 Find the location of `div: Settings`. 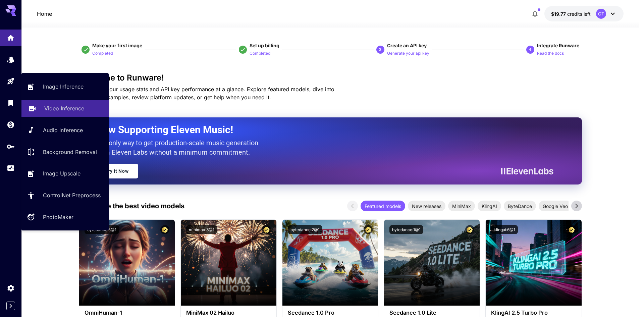

div: Settings is located at coordinates (11, 288).